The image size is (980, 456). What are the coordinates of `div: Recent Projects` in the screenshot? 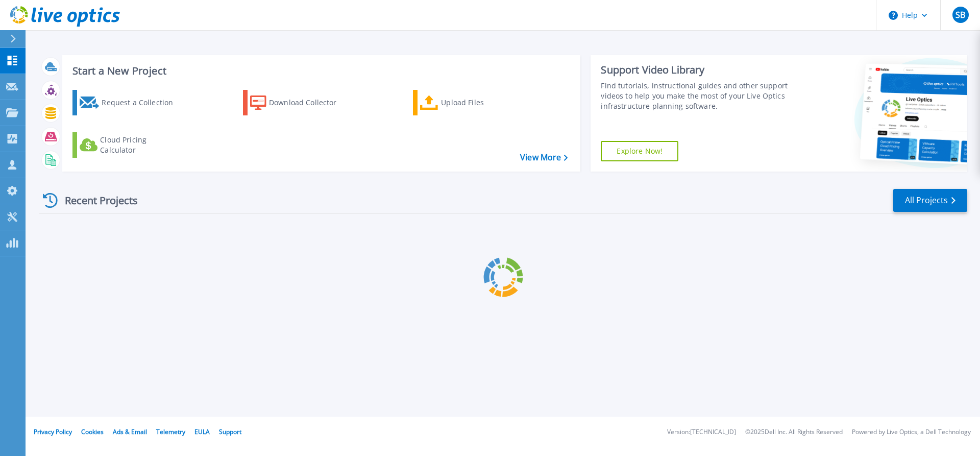 It's located at (96, 200).